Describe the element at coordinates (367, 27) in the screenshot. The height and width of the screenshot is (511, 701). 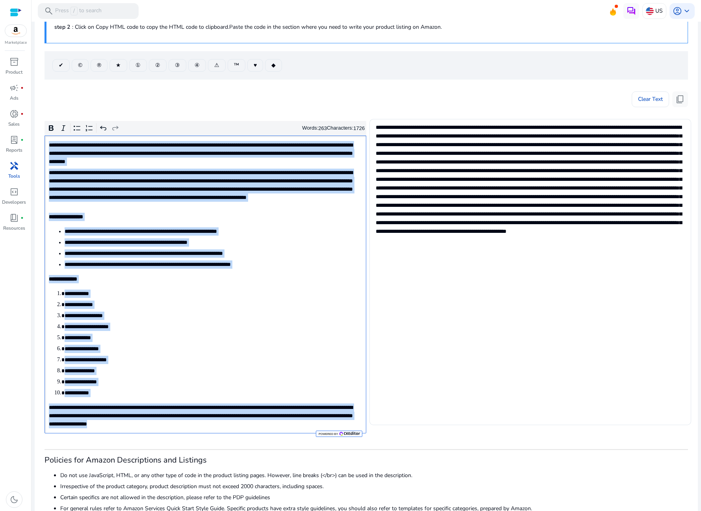
I see `p: : Click on Copy HTML code to copy the HTML code to clipboard.Paste the code in the section where ...` at that location.